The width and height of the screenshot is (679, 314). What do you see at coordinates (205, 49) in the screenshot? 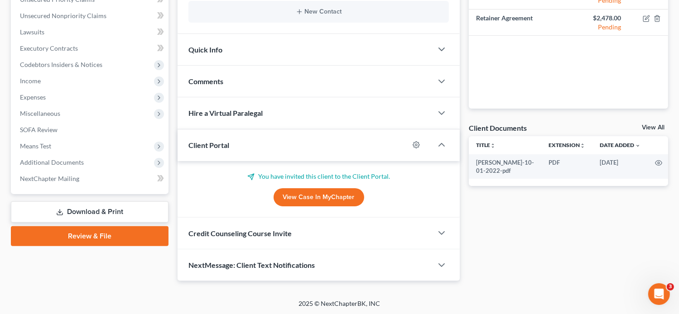
I see `span: Quick Info` at bounding box center [205, 49].